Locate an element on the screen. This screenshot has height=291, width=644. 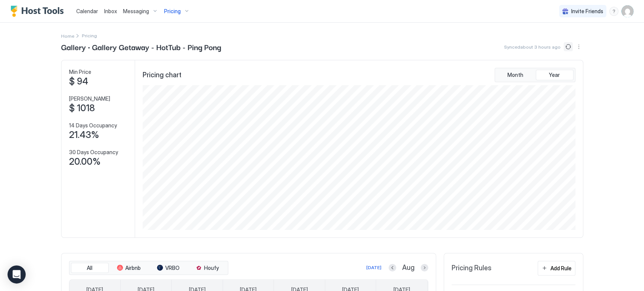
span: Calendar is located at coordinates (87, 11).